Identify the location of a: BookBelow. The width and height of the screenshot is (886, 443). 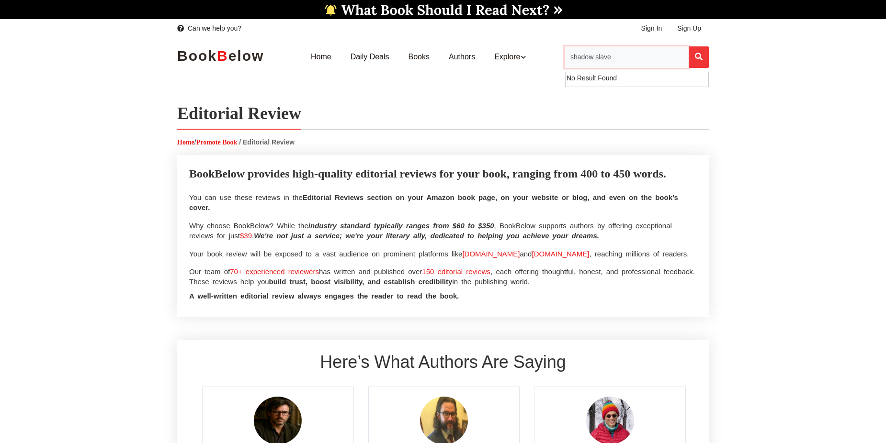
(220, 57).